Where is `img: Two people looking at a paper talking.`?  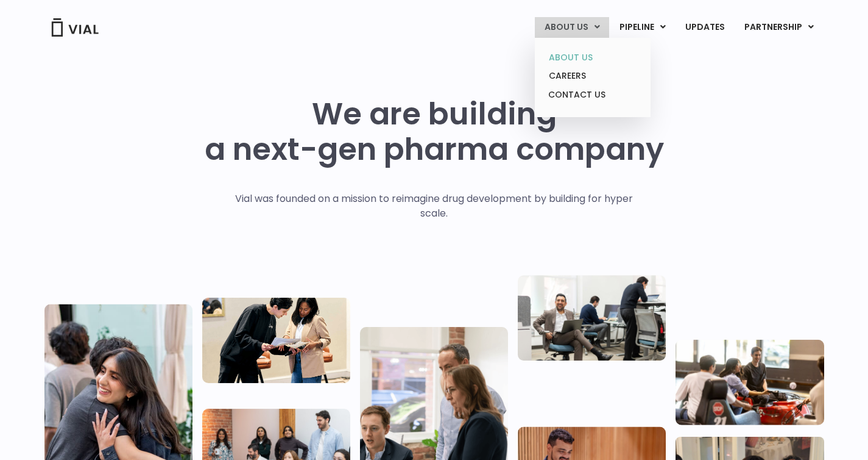
img: Two people looking at a paper talking. is located at coordinates (276, 340).